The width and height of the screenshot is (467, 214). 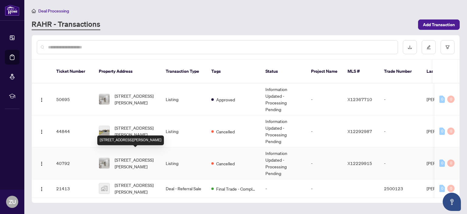 What do you see at coordinates (429, 47) in the screenshot?
I see `button: edit` at bounding box center [429, 47].